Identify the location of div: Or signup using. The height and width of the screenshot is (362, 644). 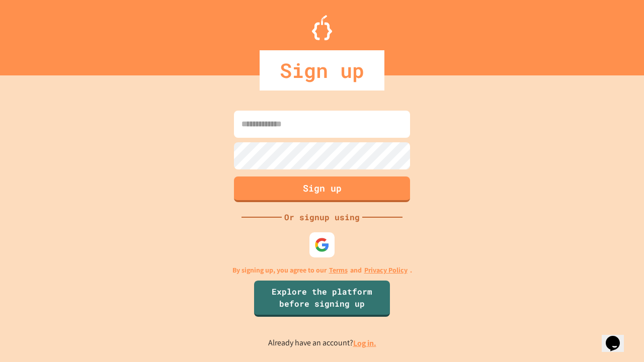
(322, 218).